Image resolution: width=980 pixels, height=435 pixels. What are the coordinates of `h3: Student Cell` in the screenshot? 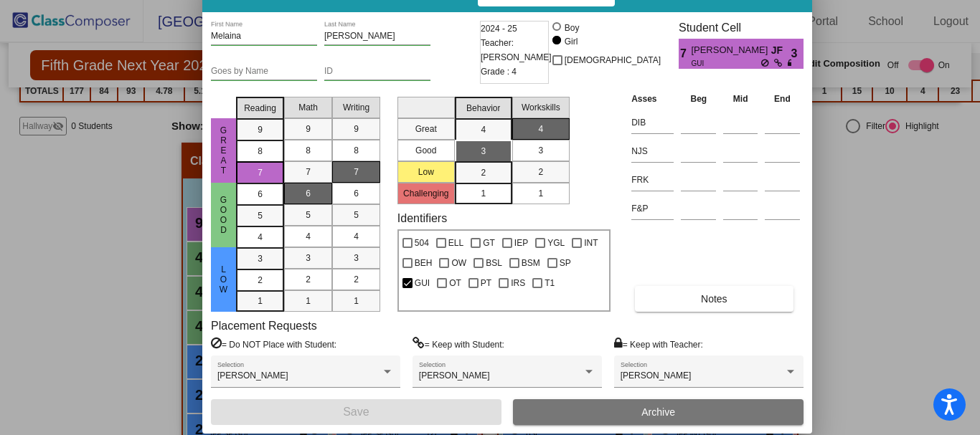 It's located at (741, 27).